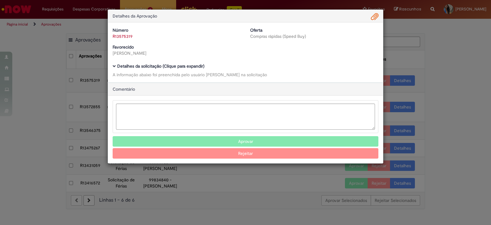  What do you see at coordinates (135, 16) in the screenshot?
I see `span: Detalhes da Aprovação` at bounding box center [135, 16].